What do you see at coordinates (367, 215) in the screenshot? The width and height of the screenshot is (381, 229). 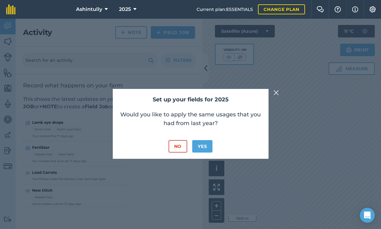 I see `div: Open Intercom Messenger` at bounding box center [367, 215].